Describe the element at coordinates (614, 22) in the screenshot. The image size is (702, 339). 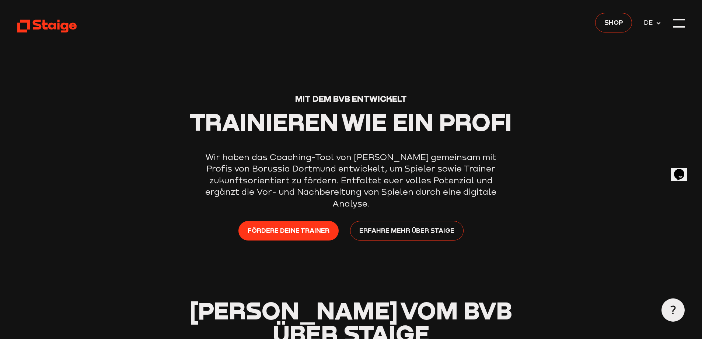
I see `span: Shop` at that location.